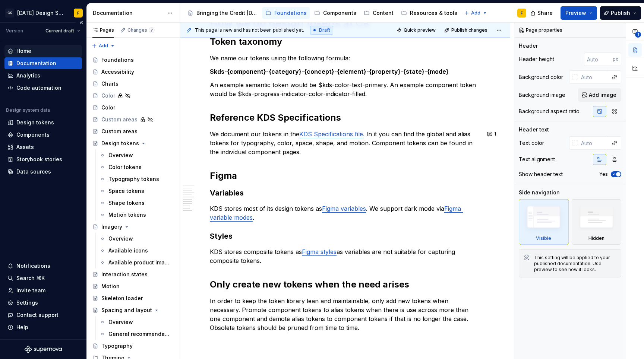 This screenshot has width=644, height=359. Describe the element at coordinates (383, 13) in the screenshot. I see `div: Content` at that location.